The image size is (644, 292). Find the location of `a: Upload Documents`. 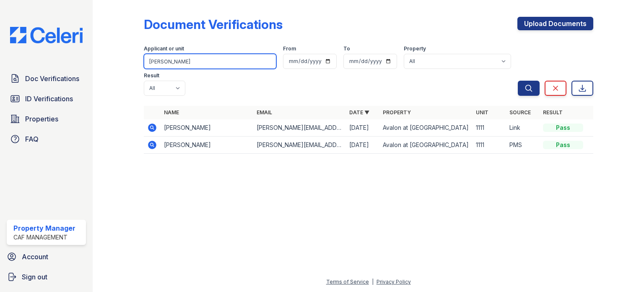

a: Upload Documents is located at coordinates (555, 24).